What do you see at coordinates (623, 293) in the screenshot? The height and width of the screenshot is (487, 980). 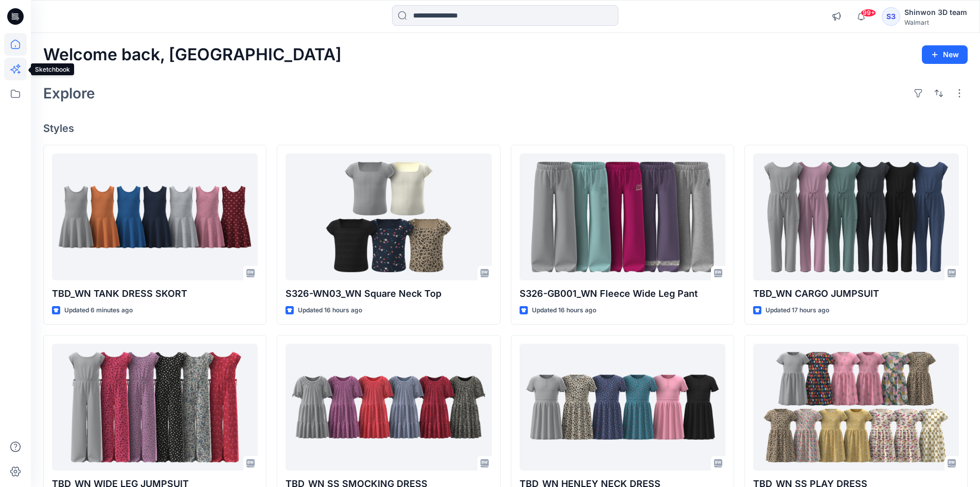 I see `p: S326-GB001_WN Fleece Wide Leg Pant` at bounding box center [623, 293].